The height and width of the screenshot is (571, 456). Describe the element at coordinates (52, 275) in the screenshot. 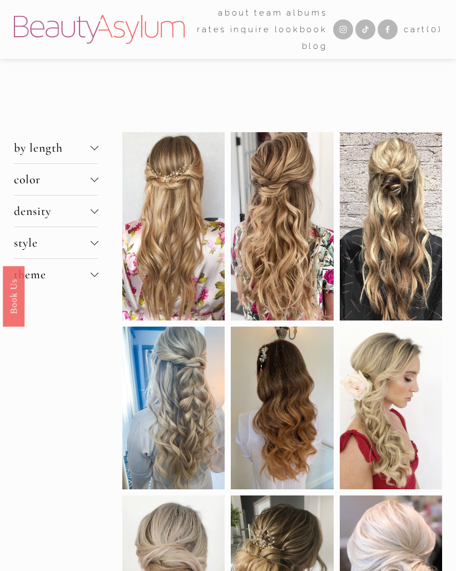

I see `span: theme` at that location.